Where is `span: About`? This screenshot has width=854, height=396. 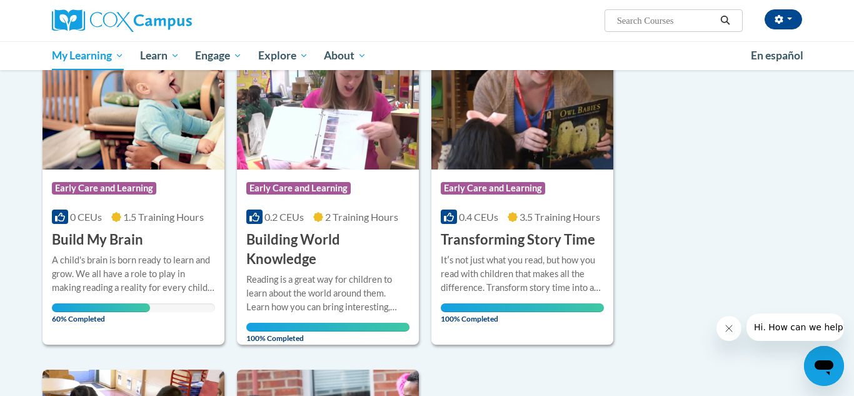
span: About is located at coordinates (345, 56).